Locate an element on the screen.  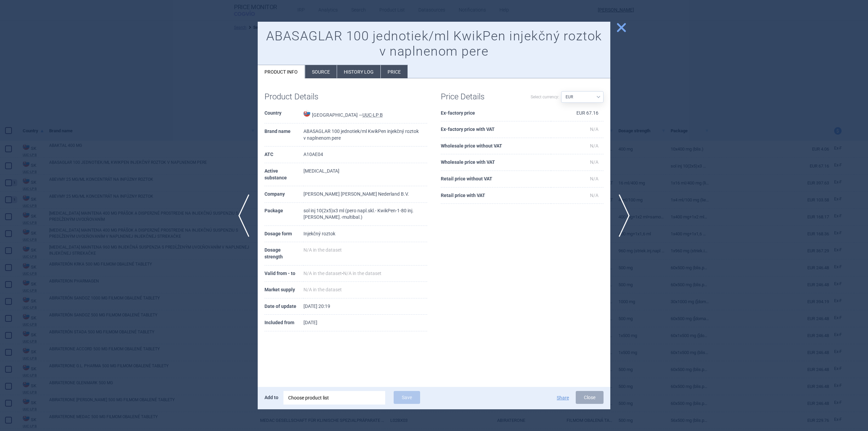
li: Price is located at coordinates (394, 71).